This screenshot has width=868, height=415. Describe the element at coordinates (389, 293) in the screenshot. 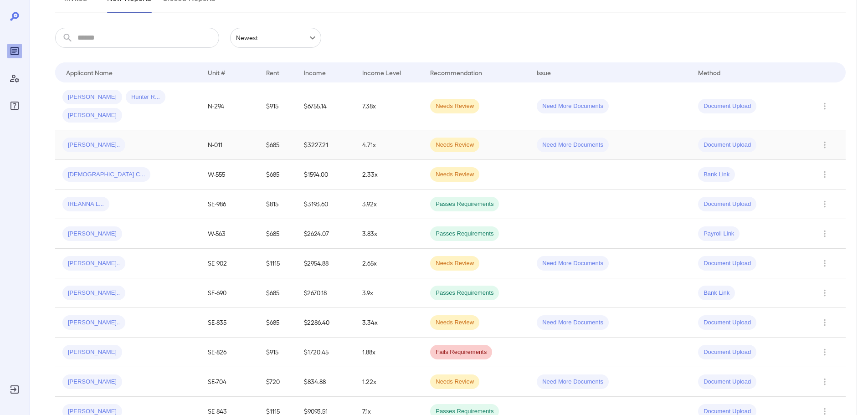

I see `td: 3.9x` at that location.